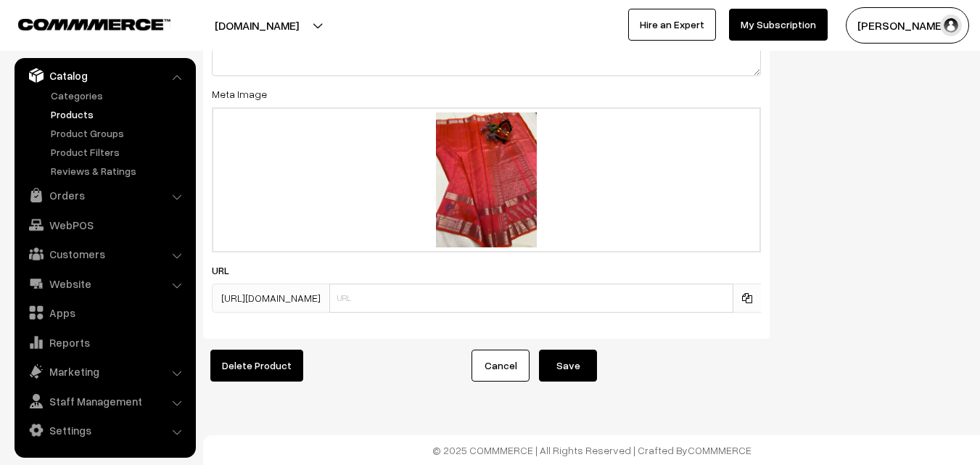 This screenshot has height=465, width=980. Describe the element at coordinates (591, 449) in the screenshot. I see `footer: © 2025 COMMMERCE | All Rights Reserved | Crafted By` at that location.